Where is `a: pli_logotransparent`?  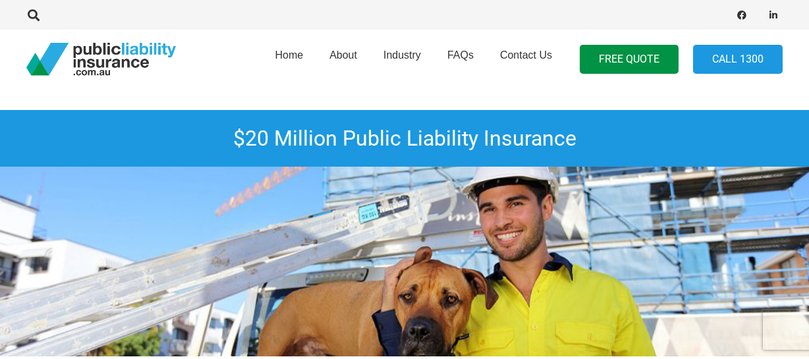
a: pli_logotransparent is located at coordinates (101, 59).